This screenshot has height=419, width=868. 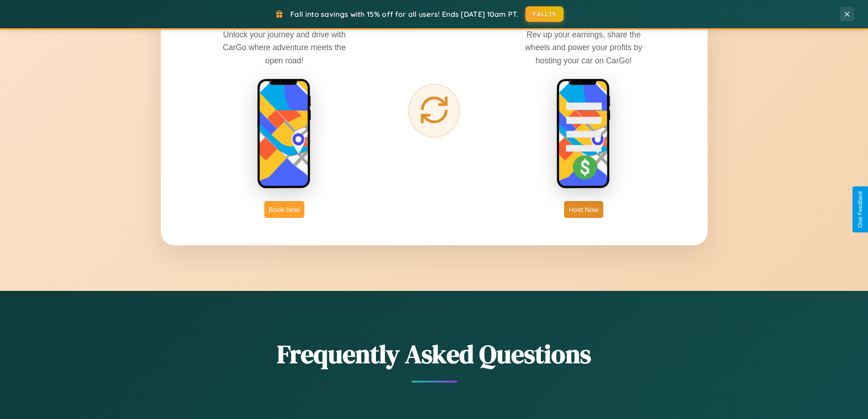 What do you see at coordinates (545, 14) in the screenshot?
I see `button: FALL15` at bounding box center [545, 14].